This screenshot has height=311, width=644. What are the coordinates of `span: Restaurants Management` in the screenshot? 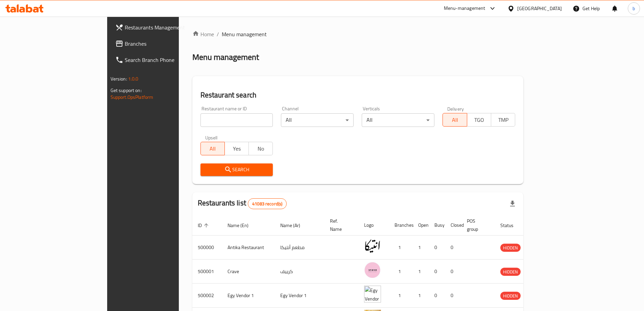 It's located at (167, 27).